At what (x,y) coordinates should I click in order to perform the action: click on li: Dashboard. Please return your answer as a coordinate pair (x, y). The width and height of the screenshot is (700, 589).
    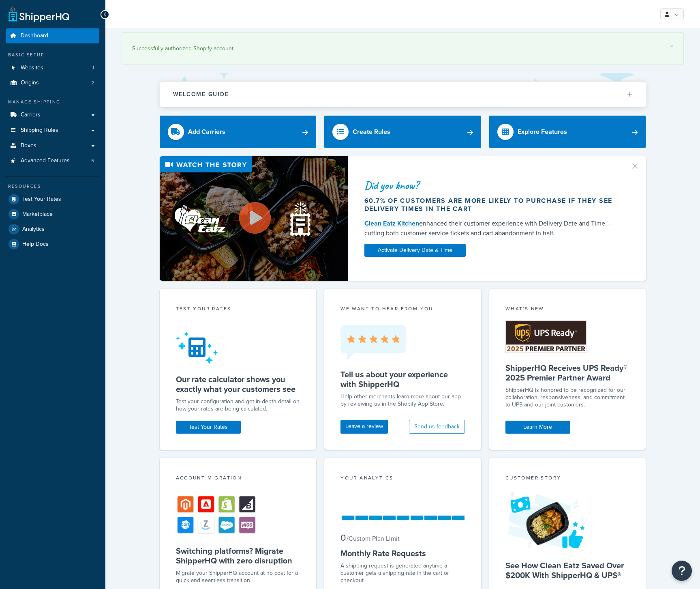
    Looking at the image, I should click on (53, 35).